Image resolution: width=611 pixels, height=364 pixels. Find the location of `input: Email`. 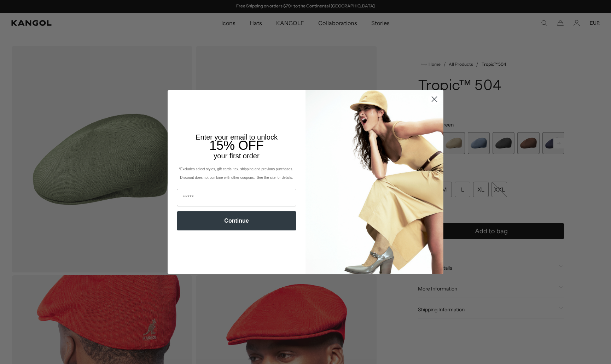

input: Email is located at coordinates (236, 198).